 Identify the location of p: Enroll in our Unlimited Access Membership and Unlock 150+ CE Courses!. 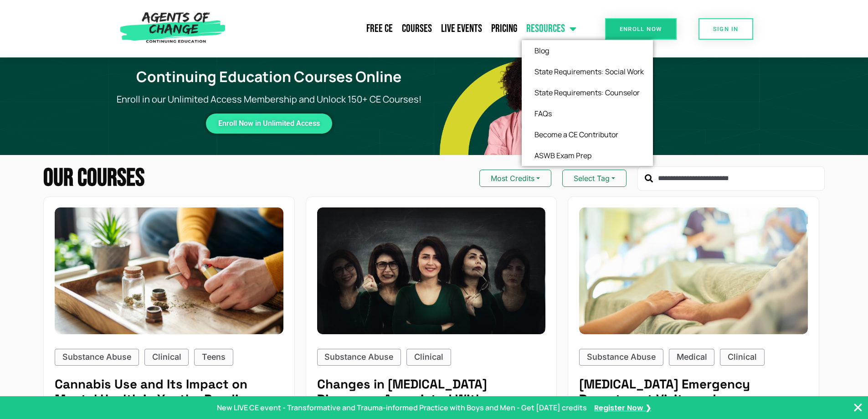
(268, 100).